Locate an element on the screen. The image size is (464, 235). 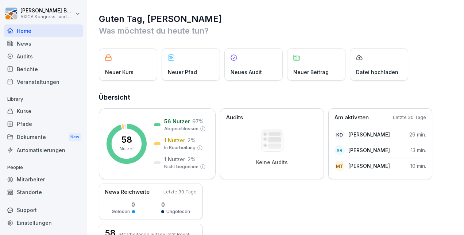
div: MT is located at coordinates (339, 166).